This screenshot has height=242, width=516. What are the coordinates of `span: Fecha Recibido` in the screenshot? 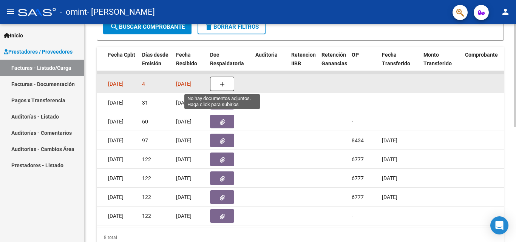 It's located at (187, 59).